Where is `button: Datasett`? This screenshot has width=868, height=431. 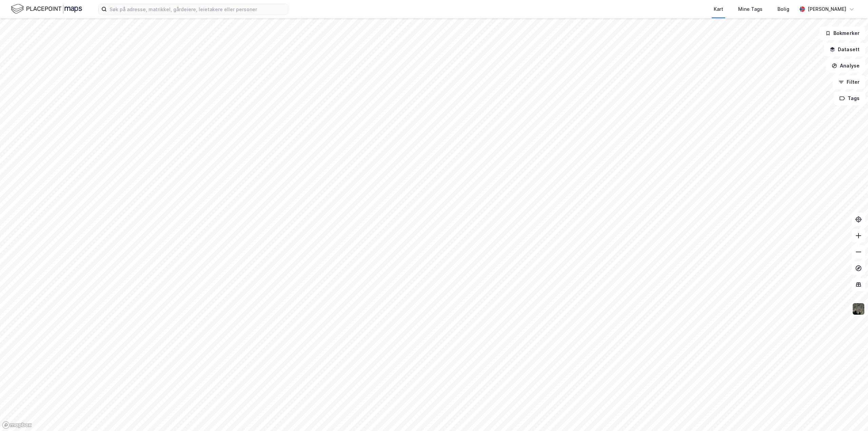 button: Datasett is located at coordinates (845, 49).